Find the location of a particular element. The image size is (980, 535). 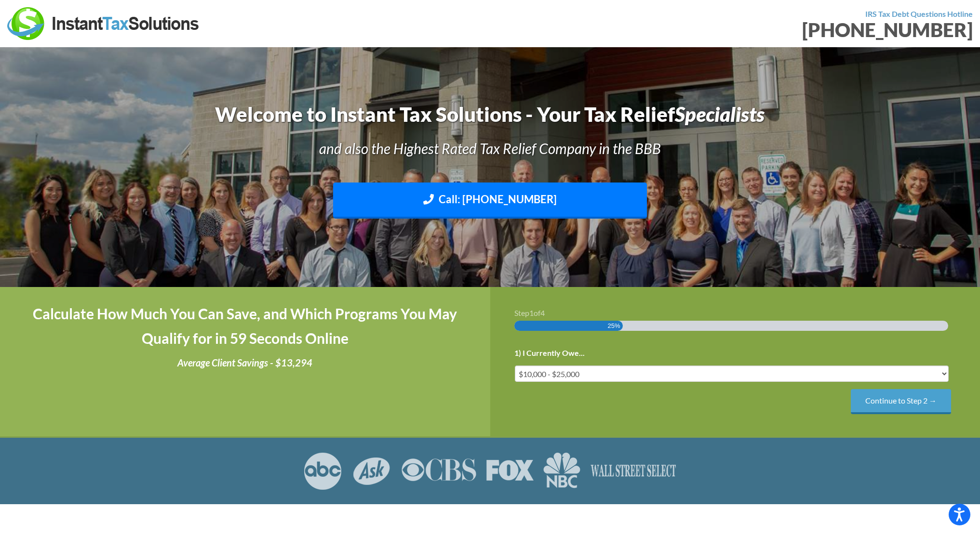

label: 1) I Currently Owe... is located at coordinates (550, 353).